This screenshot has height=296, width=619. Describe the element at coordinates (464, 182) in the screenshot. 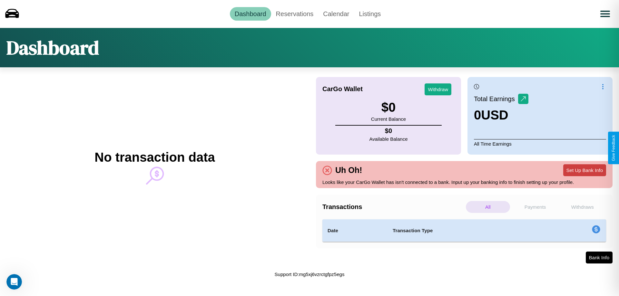

I see `p: Looks like your CarGo Wallet has isn't connected to a bank. Input up your banking info to finish ...` at that location.